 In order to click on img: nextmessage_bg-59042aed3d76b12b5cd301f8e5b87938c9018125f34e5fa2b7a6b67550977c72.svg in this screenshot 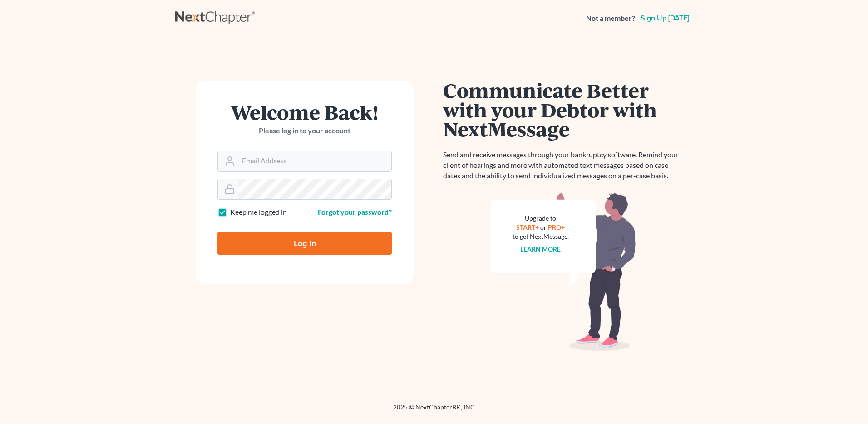, I will do `click(564, 271)`.